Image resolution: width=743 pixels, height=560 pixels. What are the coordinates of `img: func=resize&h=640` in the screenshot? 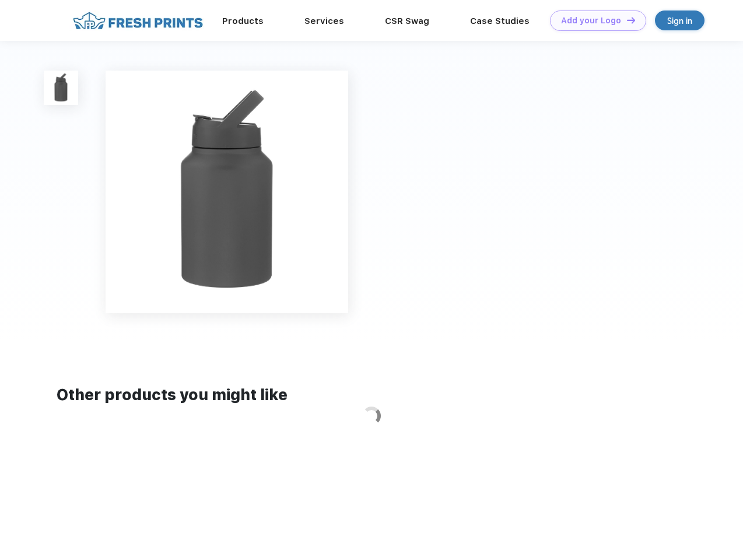 It's located at (226, 191).